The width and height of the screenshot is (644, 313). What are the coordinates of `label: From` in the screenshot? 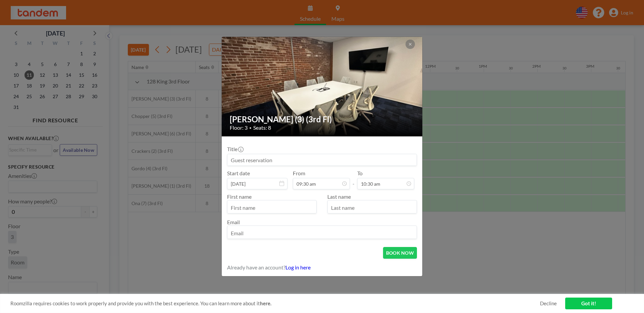 It's located at (299, 173).